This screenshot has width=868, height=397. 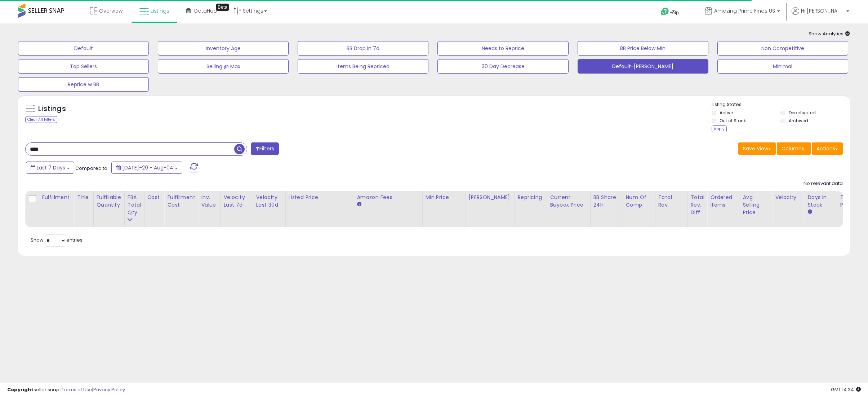 What do you see at coordinates (719, 129) in the screenshot?
I see `div: Apply` at bounding box center [719, 129].